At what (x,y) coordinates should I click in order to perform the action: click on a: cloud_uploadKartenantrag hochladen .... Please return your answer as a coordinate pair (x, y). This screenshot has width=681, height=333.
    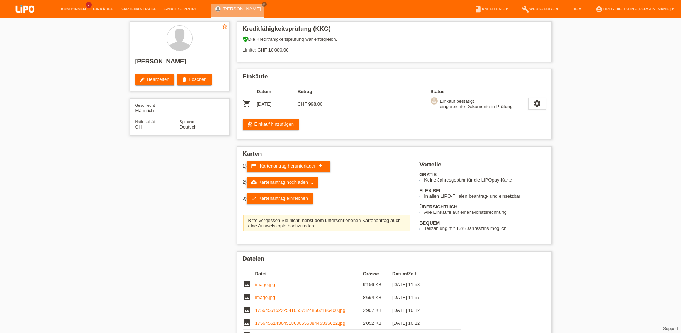
    Looking at the image, I should click on (282, 183).